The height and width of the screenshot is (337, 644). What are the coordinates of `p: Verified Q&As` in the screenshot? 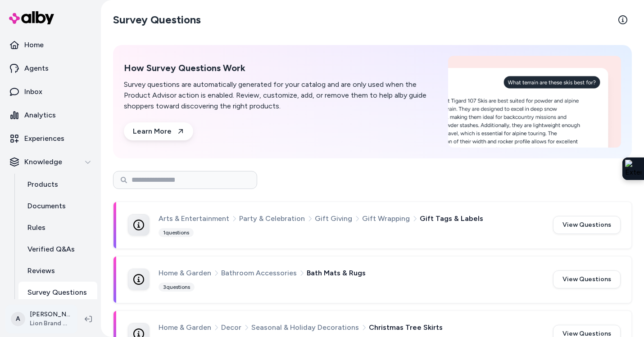 It's located at (51, 250).